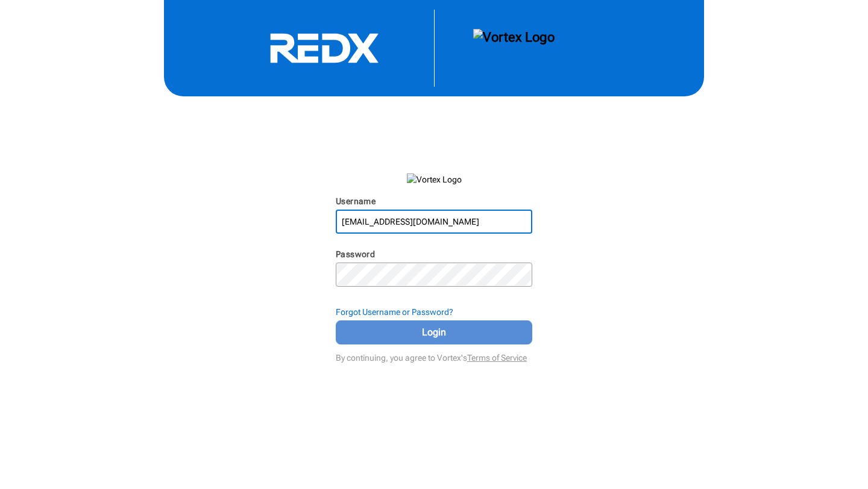 This screenshot has height=489, width=868. What do you see at coordinates (434, 312) in the screenshot?
I see `div: Forgot Username or Password?` at bounding box center [434, 312].